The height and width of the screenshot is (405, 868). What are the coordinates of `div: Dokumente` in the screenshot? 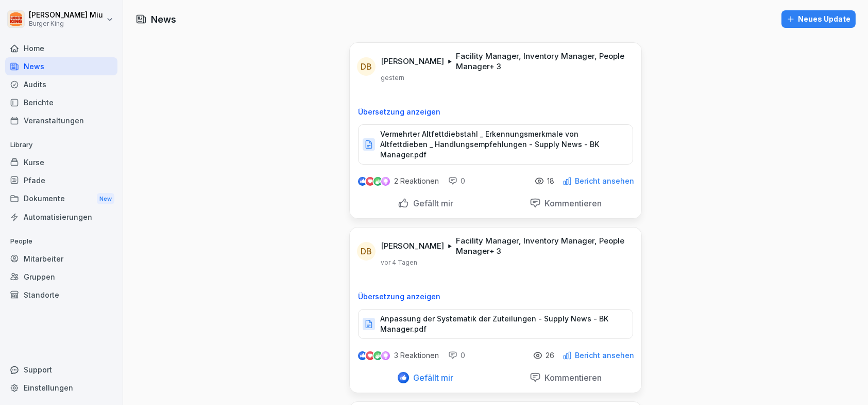 It's located at (61, 199).